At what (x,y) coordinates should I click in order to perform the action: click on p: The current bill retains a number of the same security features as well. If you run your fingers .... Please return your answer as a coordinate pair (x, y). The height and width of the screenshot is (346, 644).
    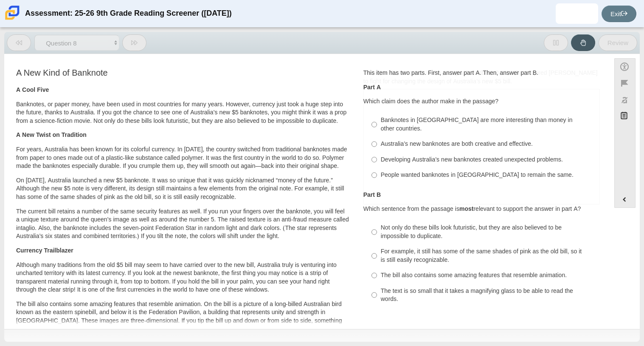
    Looking at the image, I should click on (183, 224).